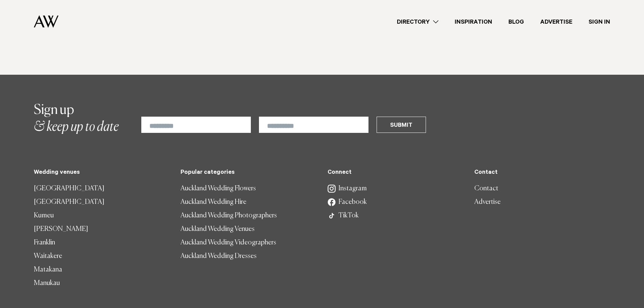  I want to click on h5: Connect, so click(396, 173).